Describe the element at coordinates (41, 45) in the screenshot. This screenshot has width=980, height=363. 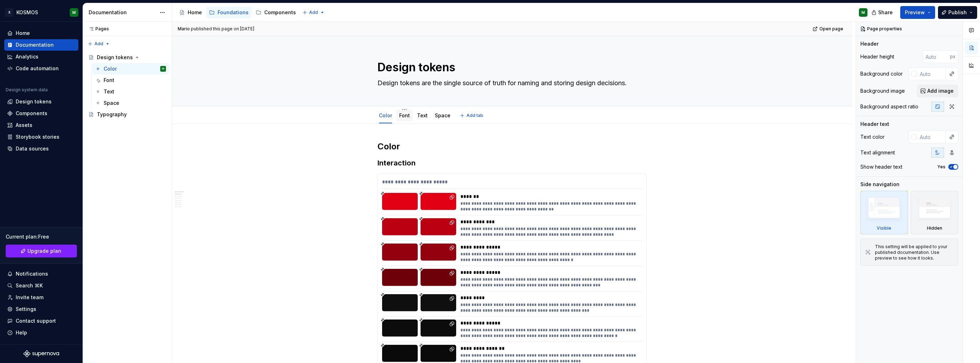
I see `a: Documentation` at that location.